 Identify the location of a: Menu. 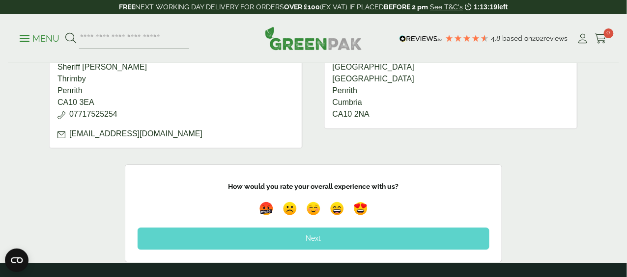
(39, 38).